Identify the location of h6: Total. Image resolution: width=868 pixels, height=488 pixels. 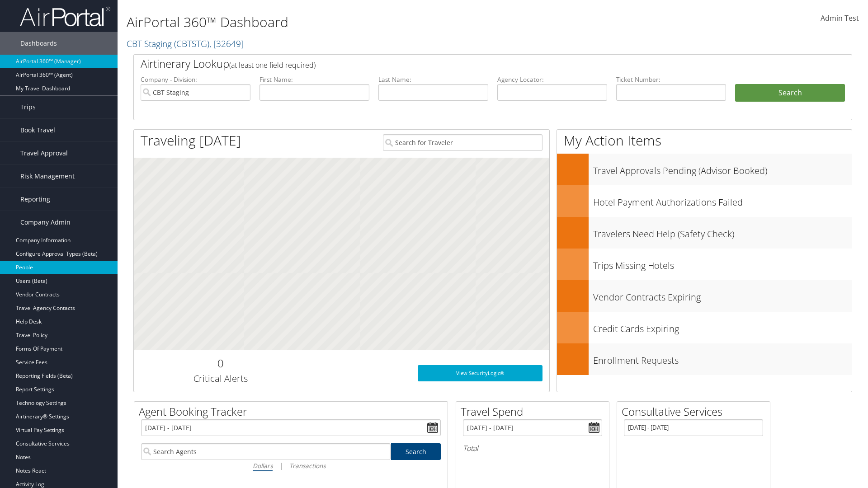
(533, 448).